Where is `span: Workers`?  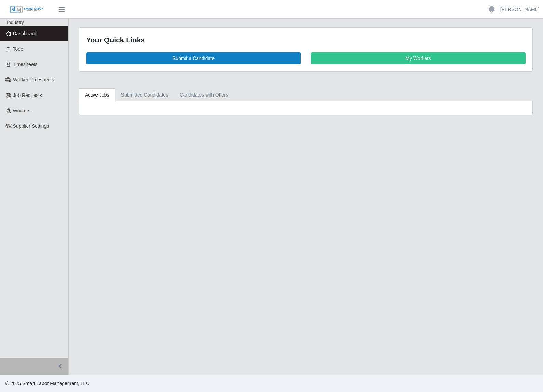 span: Workers is located at coordinates (22, 111).